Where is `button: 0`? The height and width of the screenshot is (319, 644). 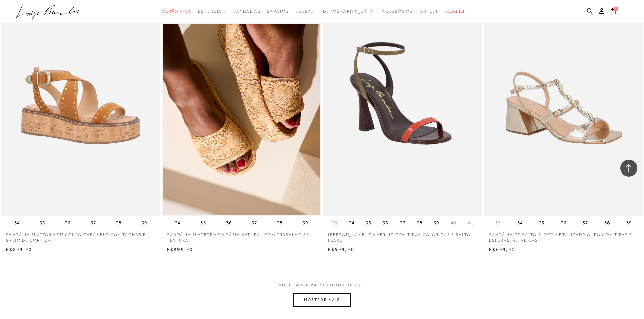
button: 0 is located at coordinates (613, 12).